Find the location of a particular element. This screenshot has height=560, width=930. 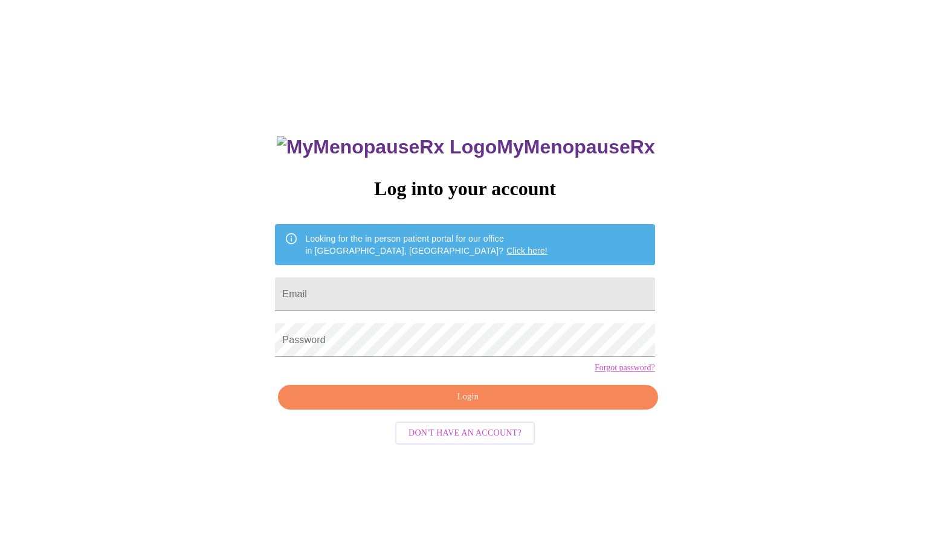

a: Don't have an account? is located at coordinates (465, 432).